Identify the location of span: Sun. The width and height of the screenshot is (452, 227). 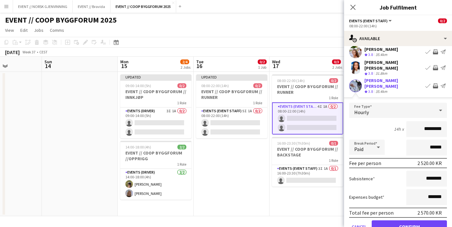
(48, 62).